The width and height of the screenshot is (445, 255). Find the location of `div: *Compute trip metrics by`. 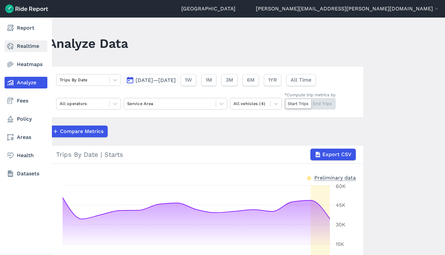

div: *Compute trip metrics by is located at coordinates (310, 94).